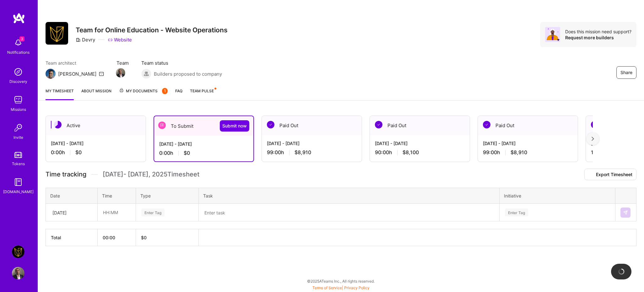  Describe the element at coordinates (72, 238) in the screenshot. I see `th: Total` at that location.